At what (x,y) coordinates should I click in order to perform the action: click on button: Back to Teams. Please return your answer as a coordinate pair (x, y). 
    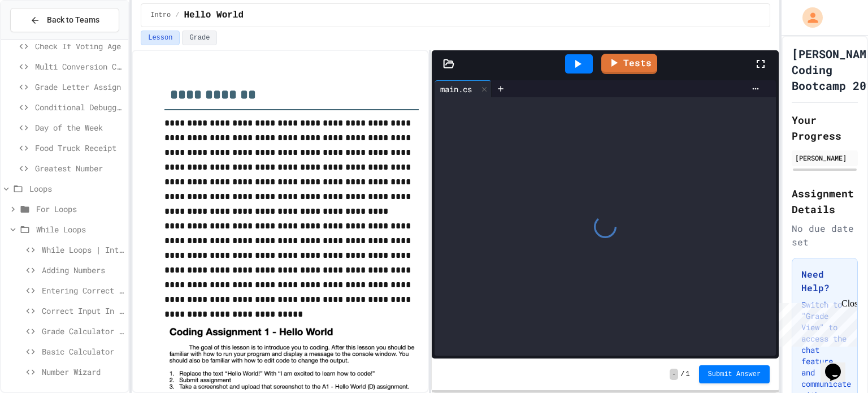
    Looking at the image, I should click on (64, 20).